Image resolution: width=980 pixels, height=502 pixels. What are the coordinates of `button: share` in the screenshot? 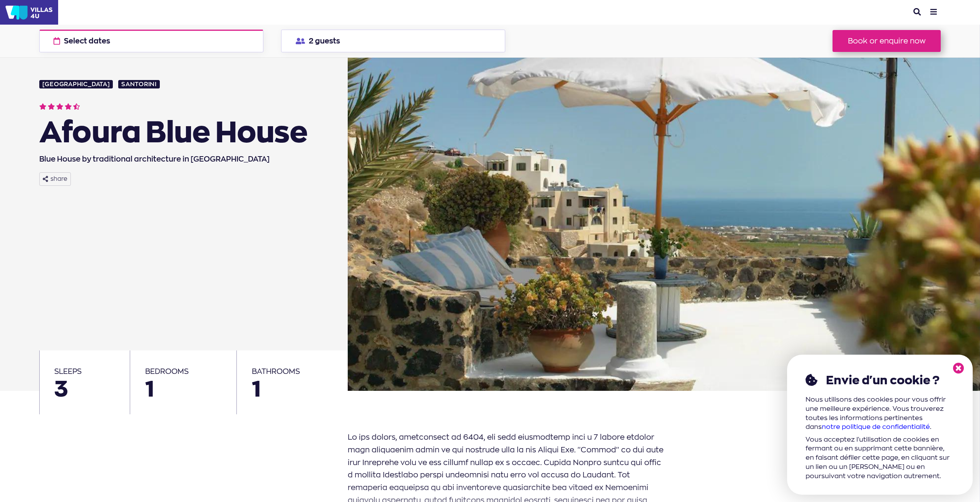 It's located at (55, 179).